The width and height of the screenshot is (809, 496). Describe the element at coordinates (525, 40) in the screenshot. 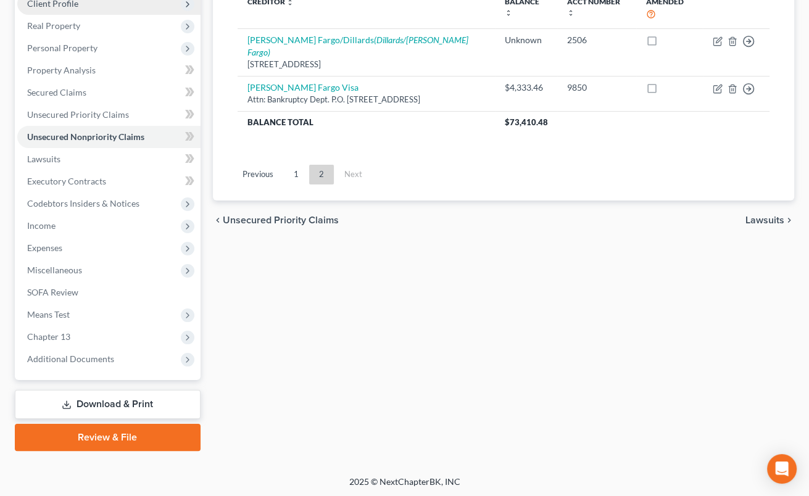

I see `div: Unknown` at that location.